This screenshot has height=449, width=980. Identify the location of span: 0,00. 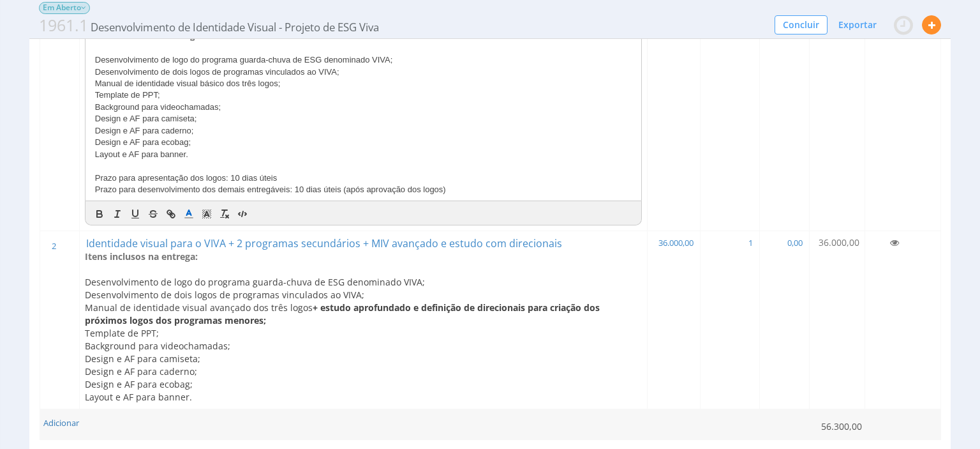
(795, 242).